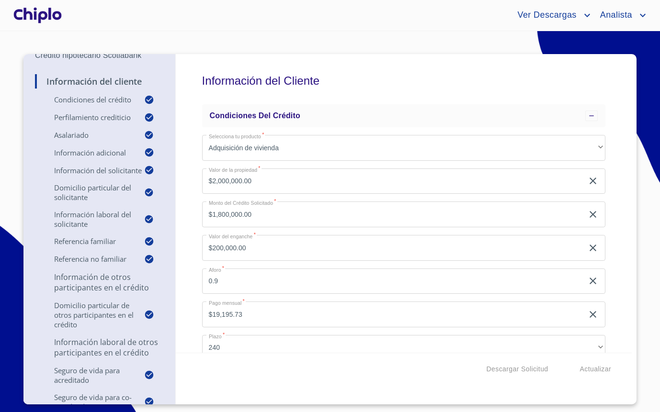 The width and height of the screenshot is (660, 412). I want to click on div: Adquisición de vivienda, so click(404, 148).